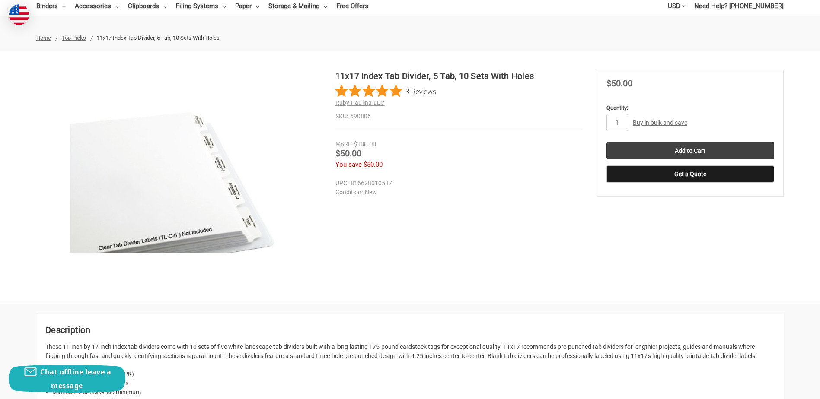  What do you see at coordinates (341, 116) in the screenshot?
I see `dt: SKU:` at bounding box center [341, 116].